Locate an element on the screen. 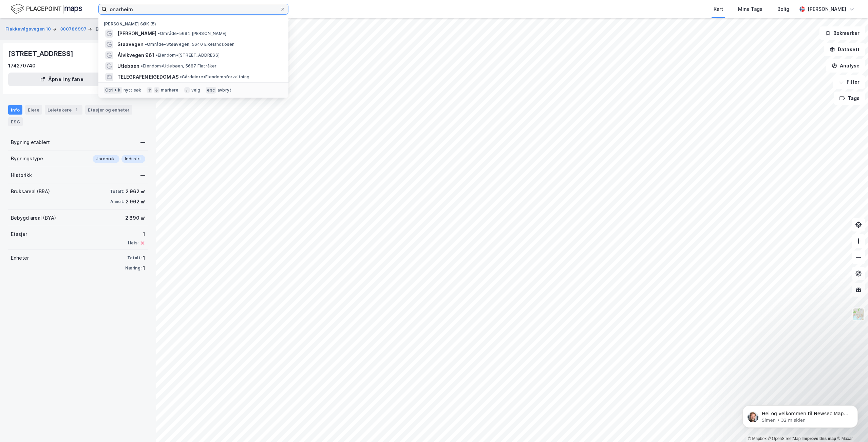 This screenshot has height=442, width=868. button: Flakkavågsvegen 10 is located at coordinates (29, 29).